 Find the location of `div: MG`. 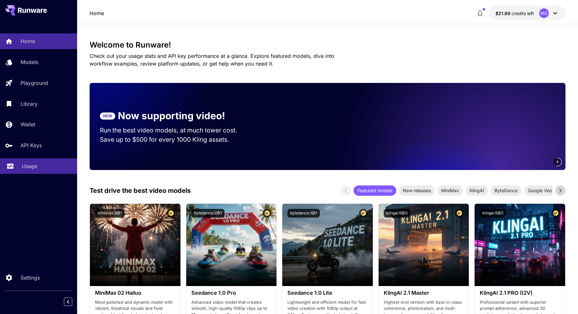

div: MG is located at coordinates (544, 13).